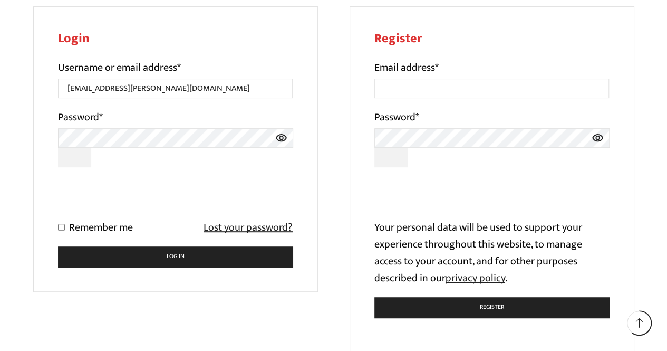 Image resolution: width=667 pixels, height=351 pixels. What do you see at coordinates (248, 227) in the screenshot?
I see `a: Lost your password?` at bounding box center [248, 227].